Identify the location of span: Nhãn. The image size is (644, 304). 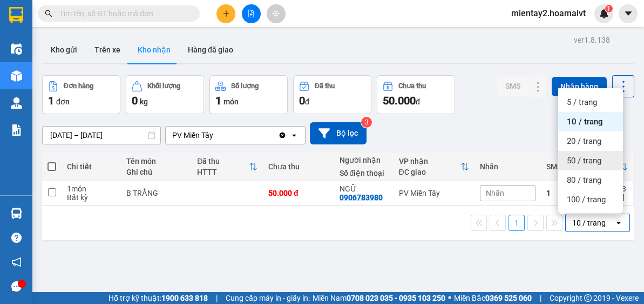
(495, 193).